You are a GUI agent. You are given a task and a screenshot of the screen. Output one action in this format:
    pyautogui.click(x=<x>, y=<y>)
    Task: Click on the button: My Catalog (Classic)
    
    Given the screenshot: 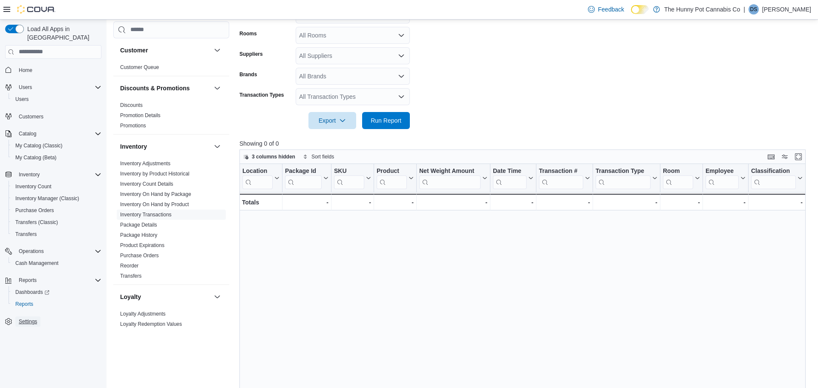 What is the action you would take?
    pyautogui.click(x=57, y=146)
    